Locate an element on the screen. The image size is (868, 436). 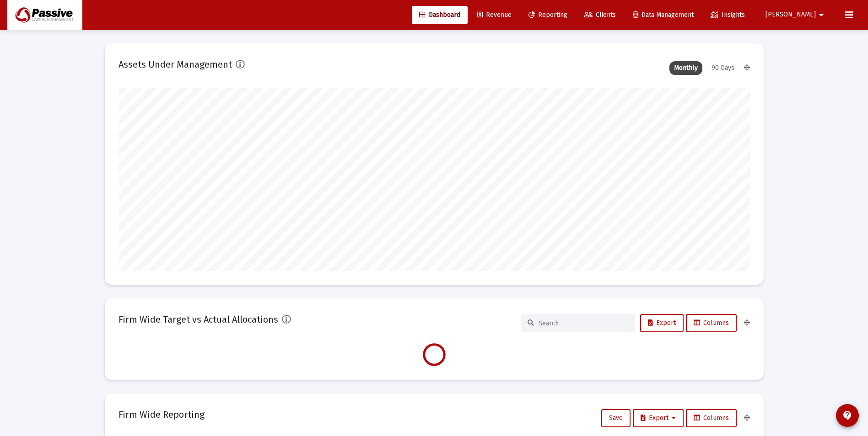
a: Data Management is located at coordinates (663, 15).